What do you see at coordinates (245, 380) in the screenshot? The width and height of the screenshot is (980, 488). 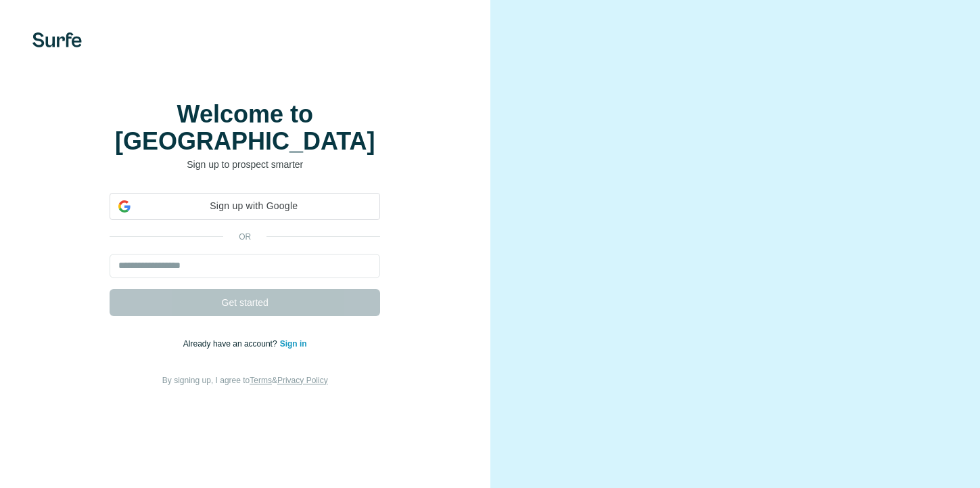 I see `span: By signing up, I agree to &` at bounding box center [245, 380].